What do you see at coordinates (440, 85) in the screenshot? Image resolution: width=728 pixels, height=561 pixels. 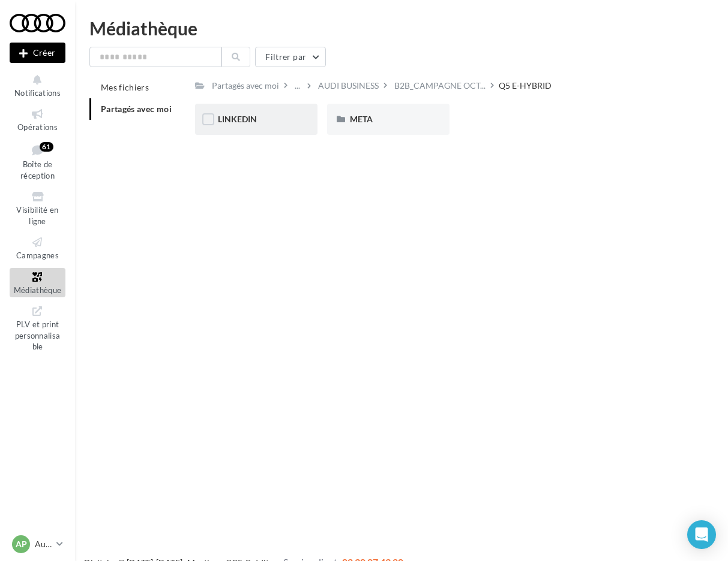 I see `span: B2B_CAMPAGNE OCT...` at bounding box center [440, 85].